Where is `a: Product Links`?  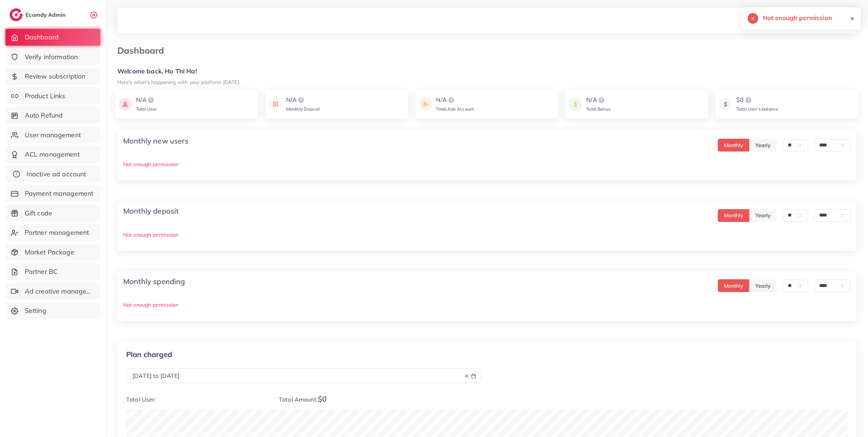 a: Product Links is located at coordinates (53, 96).